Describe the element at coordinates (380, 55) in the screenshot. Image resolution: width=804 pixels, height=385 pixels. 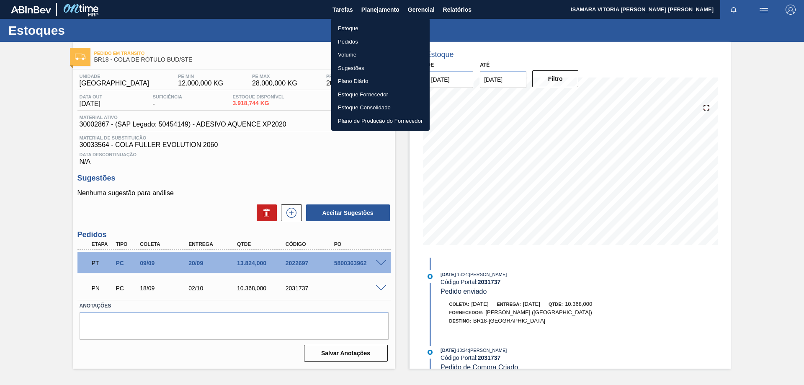
I see `a: Volume` at that location.